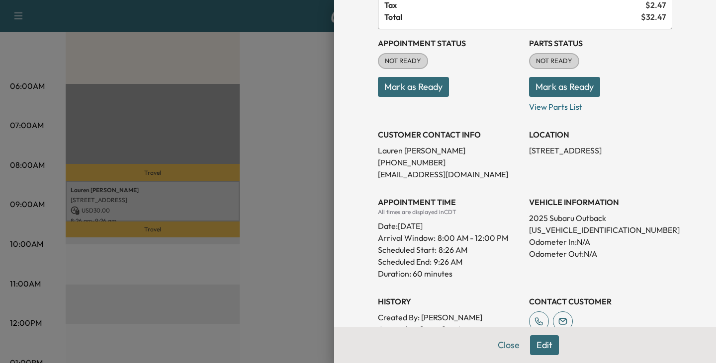  I want to click on p: Odometer In: N/A, so click(601, 242).